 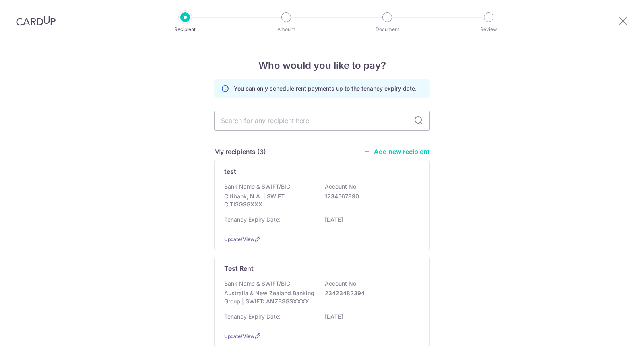 What do you see at coordinates (286, 29) in the screenshot?
I see `p: Amount` at bounding box center [286, 29].